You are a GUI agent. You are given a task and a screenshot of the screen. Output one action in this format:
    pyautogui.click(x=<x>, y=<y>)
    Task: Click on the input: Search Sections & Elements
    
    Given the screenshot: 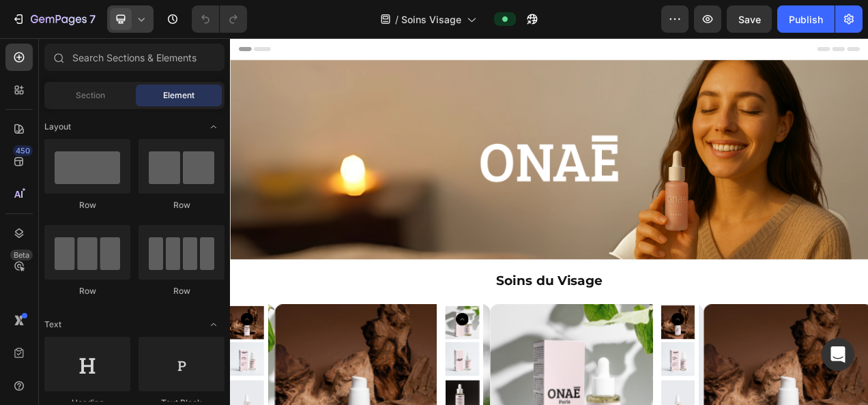 What is the action you would take?
    pyautogui.click(x=134, y=58)
    